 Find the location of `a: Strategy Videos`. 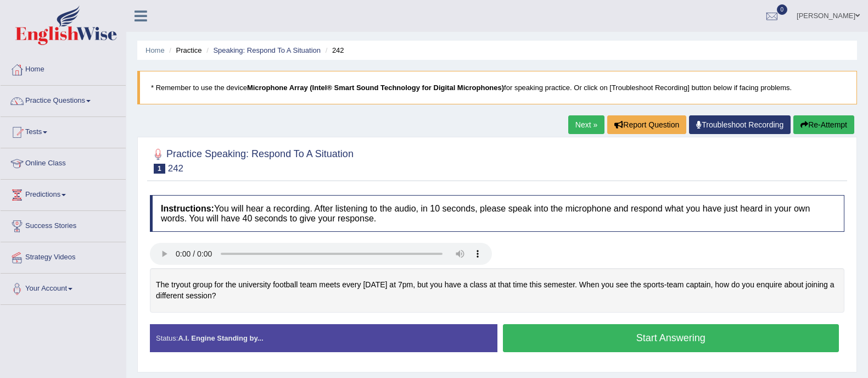

a: Strategy Videos is located at coordinates (63, 256).